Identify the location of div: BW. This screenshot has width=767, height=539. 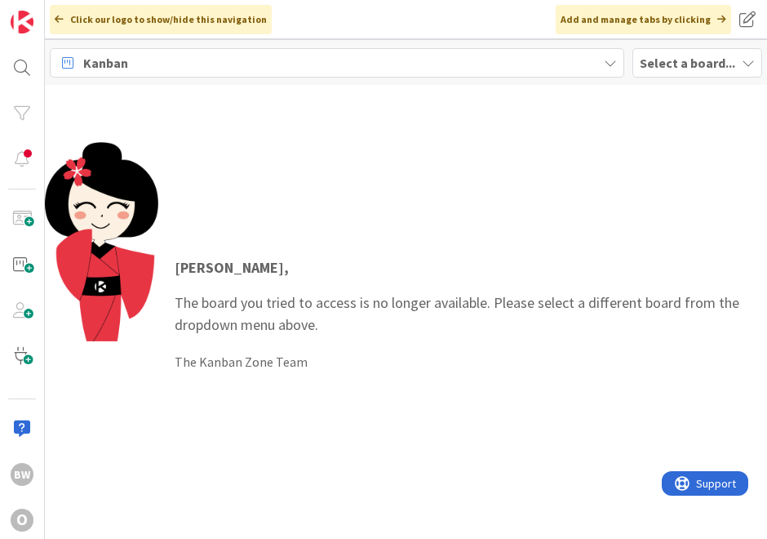
(22, 474).